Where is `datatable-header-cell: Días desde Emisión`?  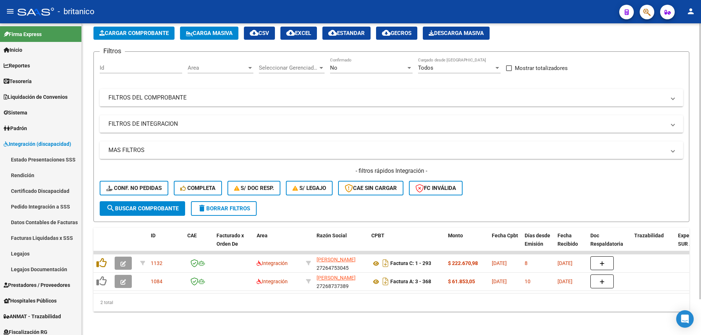 datatable-header-cell: Días desde Emisión is located at coordinates (538, 244).